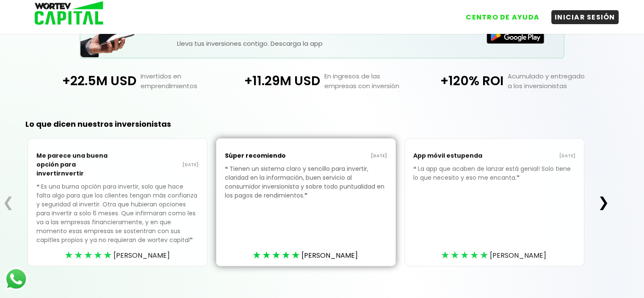  I want to click on p: Es una burna opción para invertir, solo que hace falta algo para que los clientes tengan más conf..., so click(117, 219).